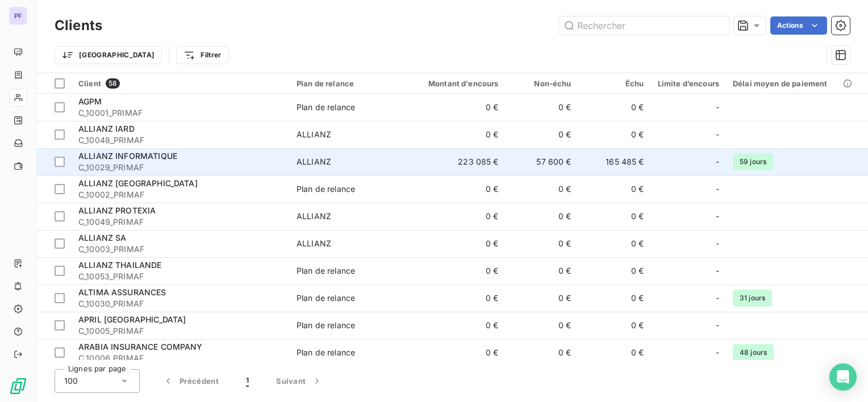  Describe the element at coordinates (180, 358) in the screenshot. I see `span: C_10006_PRIMAF` at that location.